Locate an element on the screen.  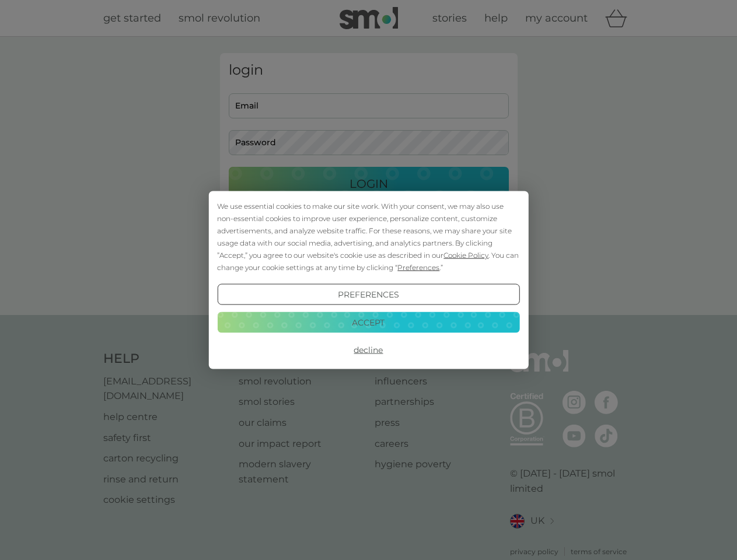
span: Preferences is located at coordinates (418, 267).